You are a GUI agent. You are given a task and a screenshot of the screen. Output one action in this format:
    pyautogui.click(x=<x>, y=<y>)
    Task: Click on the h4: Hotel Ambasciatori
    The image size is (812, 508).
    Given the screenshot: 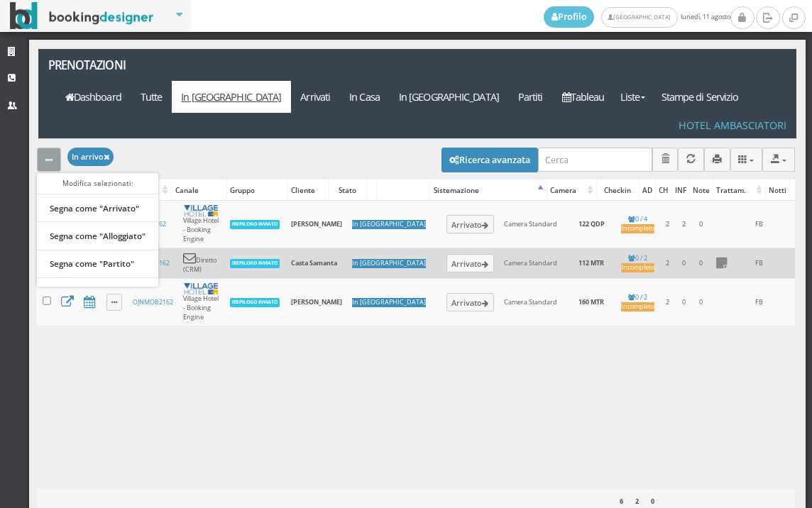 What is the action you would take?
    pyautogui.click(x=733, y=125)
    